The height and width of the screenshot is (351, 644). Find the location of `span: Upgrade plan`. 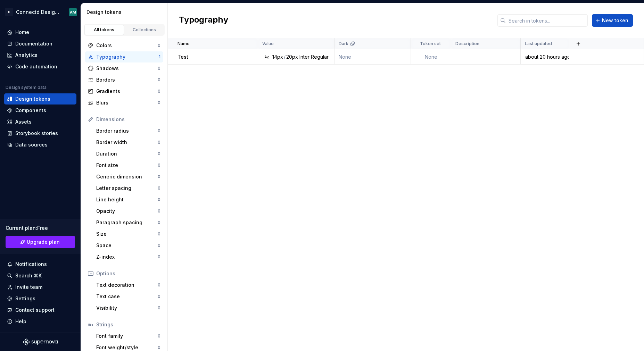

span: Upgrade plan is located at coordinates (43, 242).